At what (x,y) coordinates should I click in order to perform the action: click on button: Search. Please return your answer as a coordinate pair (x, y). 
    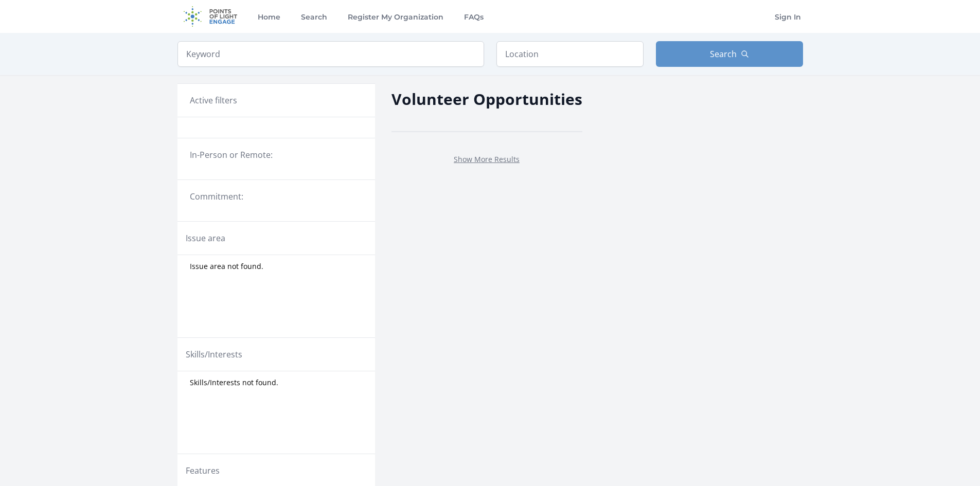
    Looking at the image, I should click on (729, 54).